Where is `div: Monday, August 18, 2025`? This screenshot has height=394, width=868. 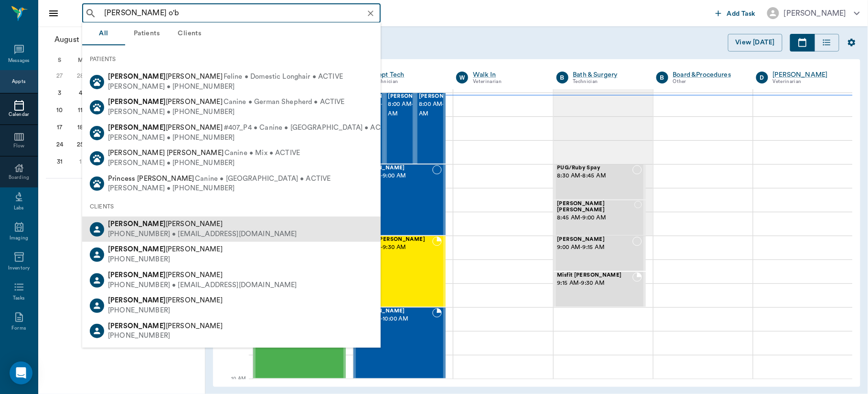
div: Monday, August 18, 2025 is located at coordinates (80, 127).